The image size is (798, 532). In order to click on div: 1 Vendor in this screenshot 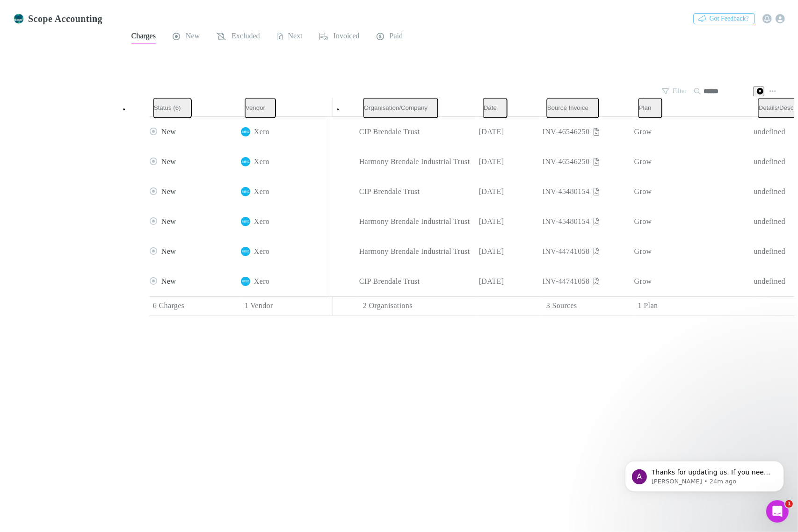, I will do `click(286, 306)`.